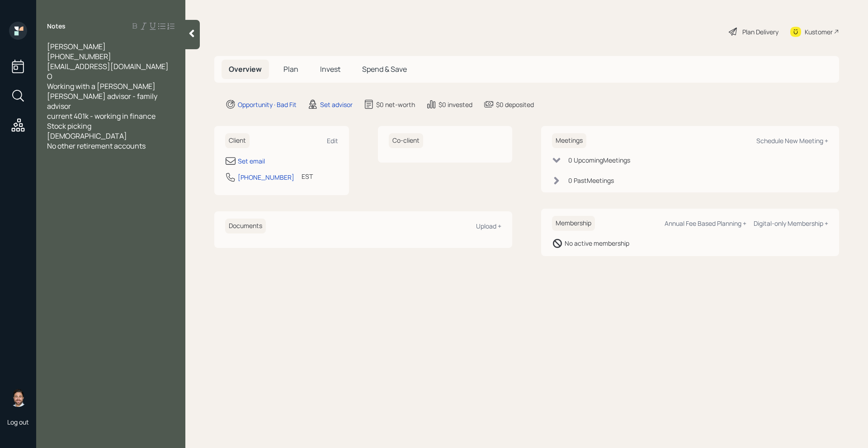 The image size is (868, 448). Describe the element at coordinates (18, 398) in the screenshot. I see `img: michael-russo-headshot.png` at that location.